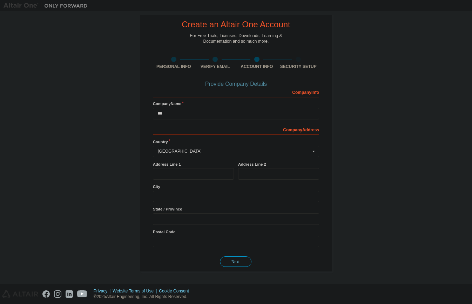  What do you see at coordinates (215, 67) in the screenshot?
I see `div: Verify Email` at bounding box center [215, 67].